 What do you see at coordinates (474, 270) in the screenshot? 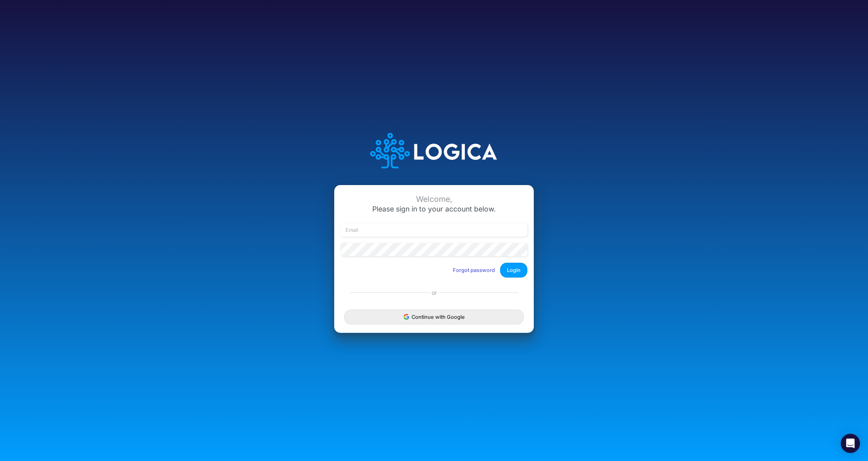
I see `button: Forgot password` at bounding box center [474, 270].